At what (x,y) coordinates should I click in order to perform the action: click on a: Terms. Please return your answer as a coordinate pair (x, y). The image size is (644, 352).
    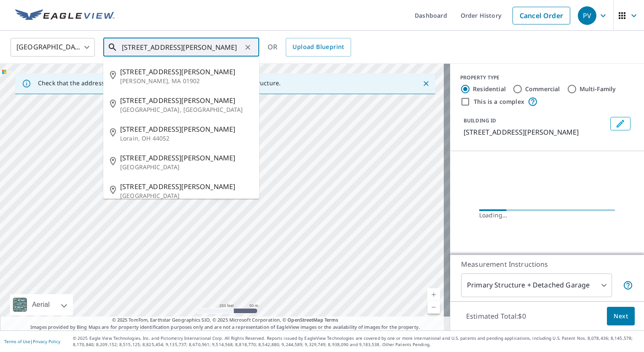
    Looking at the image, I should click on (331, 319).